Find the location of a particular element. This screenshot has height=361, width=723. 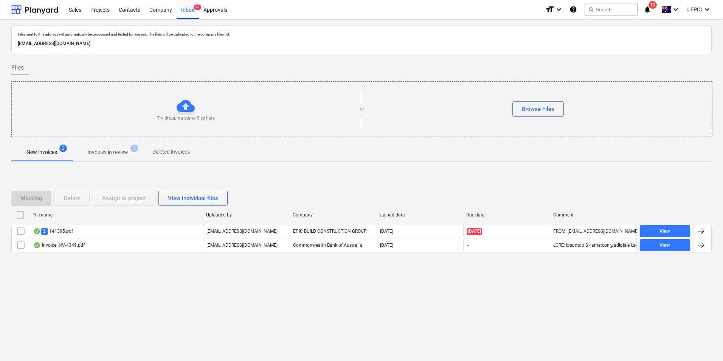

button: View individual files is located at coordinates (193, 198).